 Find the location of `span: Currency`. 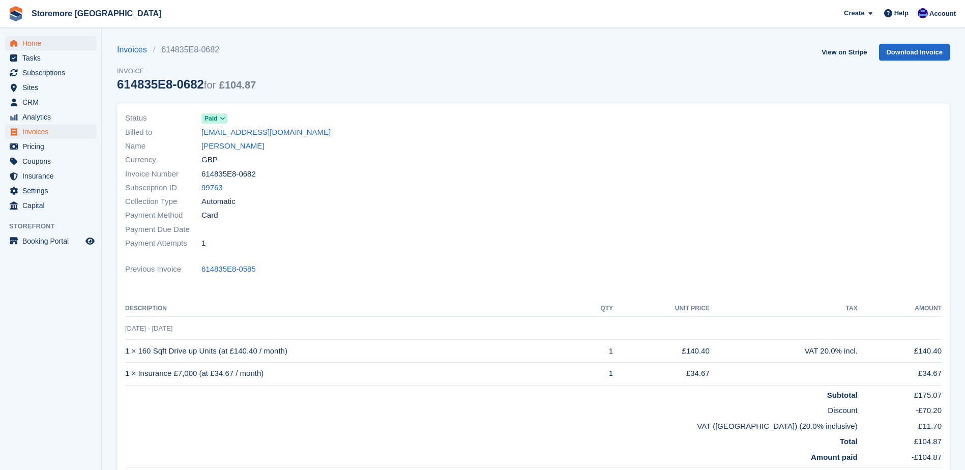

span: Currency is located at coordinates (163, 160).